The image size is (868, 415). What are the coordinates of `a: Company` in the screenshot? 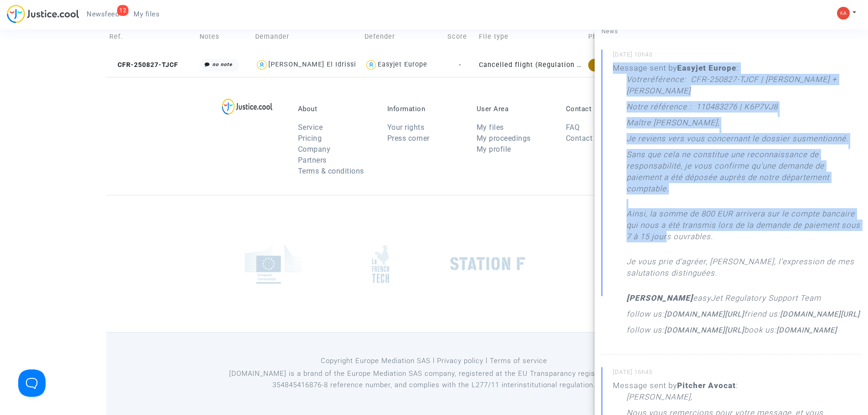 It's located at (315, 149).